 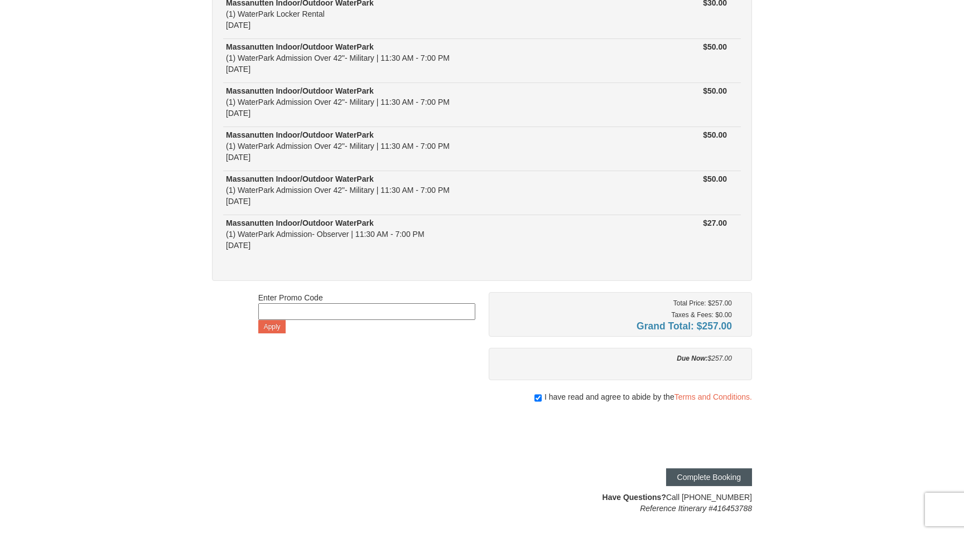 I want to click on span: I have read and agree to abide by the, so click(x=648, y=397).